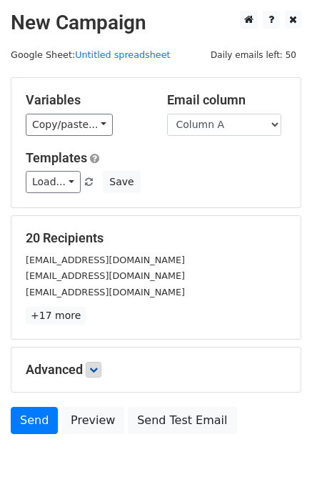 This screenshot has width=312, height=482. Describe the element at coordinates (53, 182) in the screenshot. I see `a: Load...` at that location.